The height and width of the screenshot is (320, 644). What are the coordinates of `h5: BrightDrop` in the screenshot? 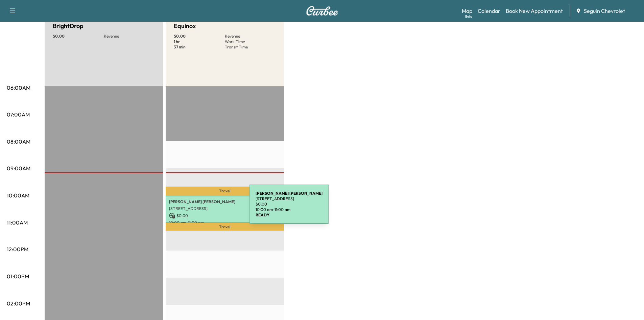 It's located at (68, 26).